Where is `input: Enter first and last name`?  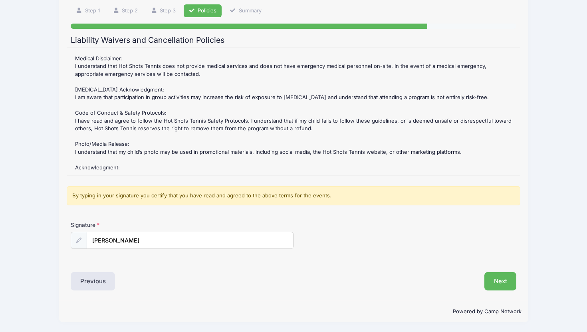 input: Enter first and last name is located at coordinates (190, 240).